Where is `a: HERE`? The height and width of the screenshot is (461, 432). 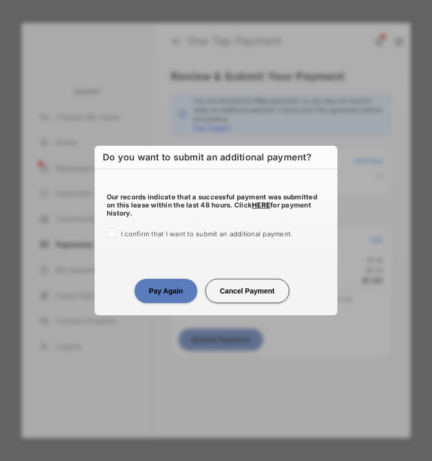
a: HERE is located at coordinates (261, 205).